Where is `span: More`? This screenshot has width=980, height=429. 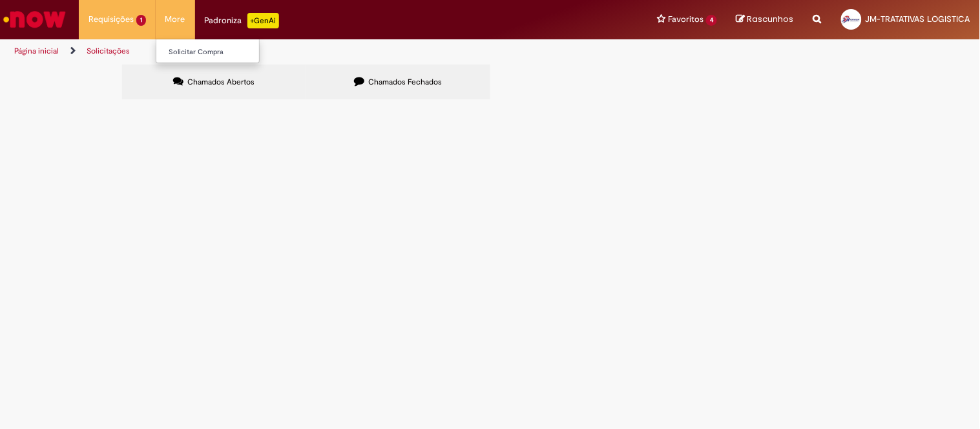
span: More is located at coordinates (175, 19).